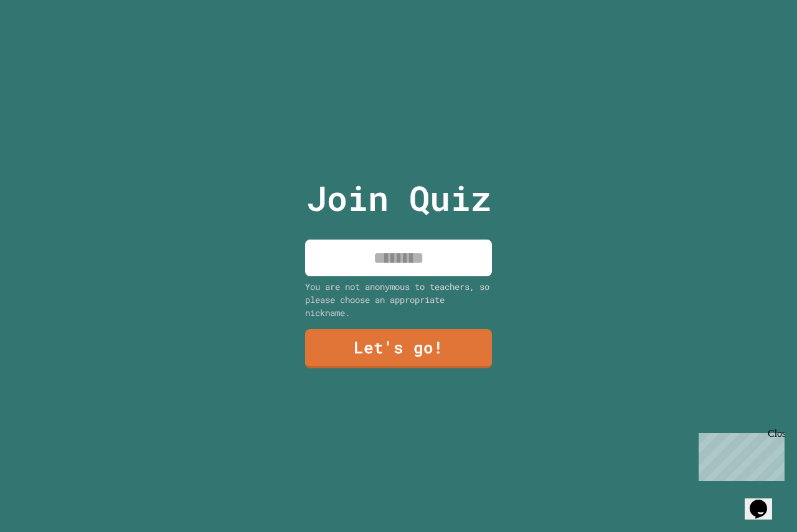 This screenshot has height=532, width=797. I want to click on p: Join Quiz, so click(398, 198).